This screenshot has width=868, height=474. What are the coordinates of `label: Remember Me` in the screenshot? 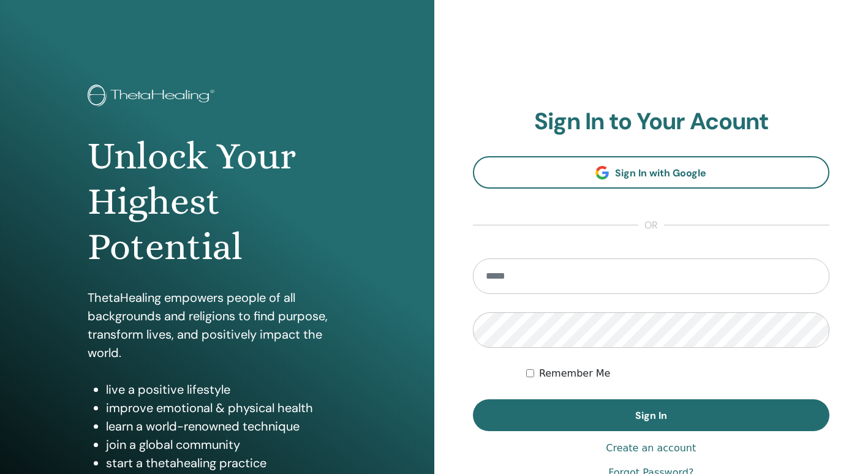 It's located at (575, 374).